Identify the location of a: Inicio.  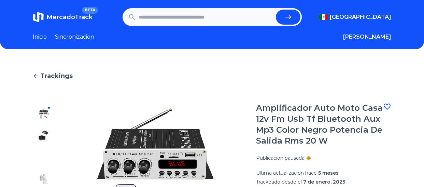
(40, 37).